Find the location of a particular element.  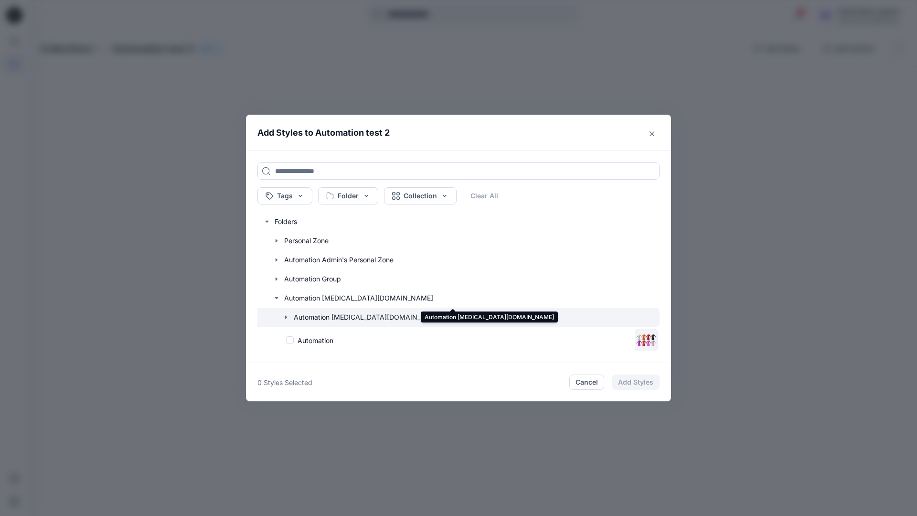

button: Tags is located at coordinates (284, 196).